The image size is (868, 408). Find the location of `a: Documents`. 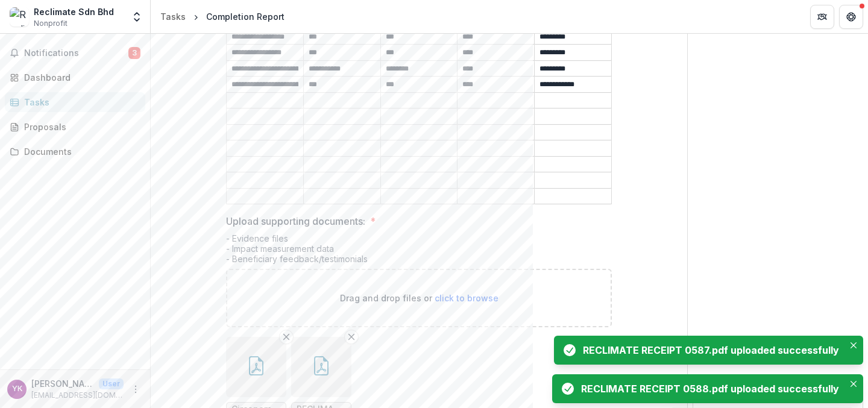

a: Documents is located at coordinates (74, 151).